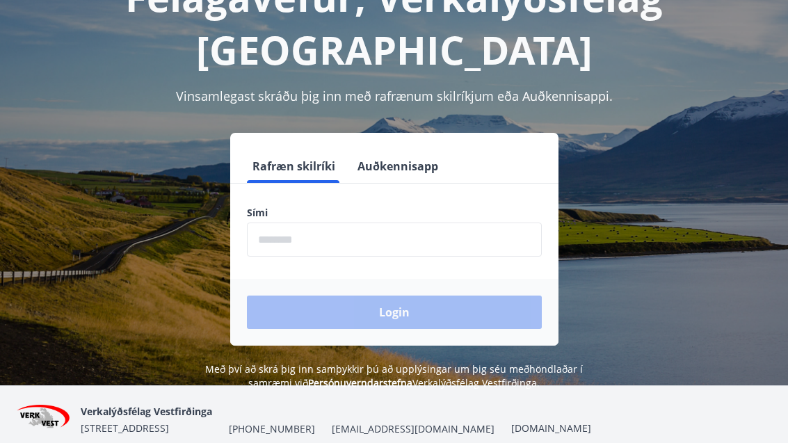 Image resolution: width=788 pixels, height=443 pixels. Describe the element at coordinates (146, 411) in the screenshot. I see `span: Verkalýðsfélag Vestfirðinga` at that location.